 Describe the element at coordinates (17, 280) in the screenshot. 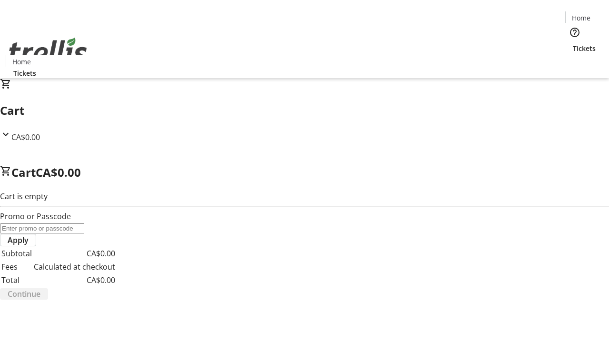

I see `td: Total` at that location.